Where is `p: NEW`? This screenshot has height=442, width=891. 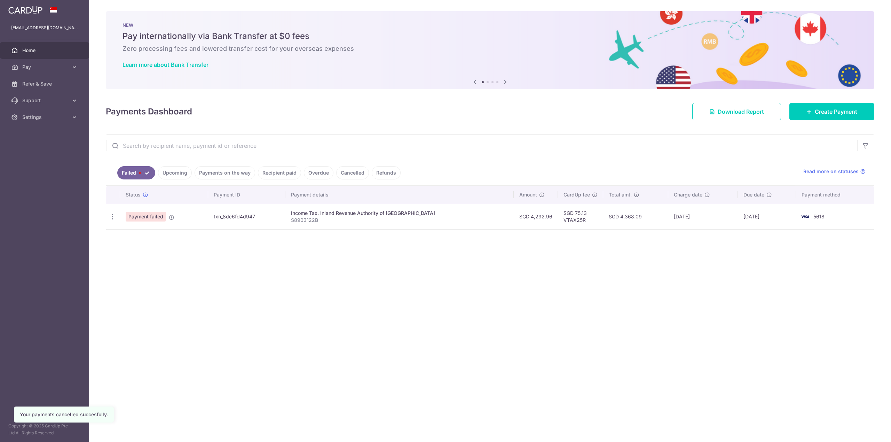 p: NEW is located at coordinates (490, 25).